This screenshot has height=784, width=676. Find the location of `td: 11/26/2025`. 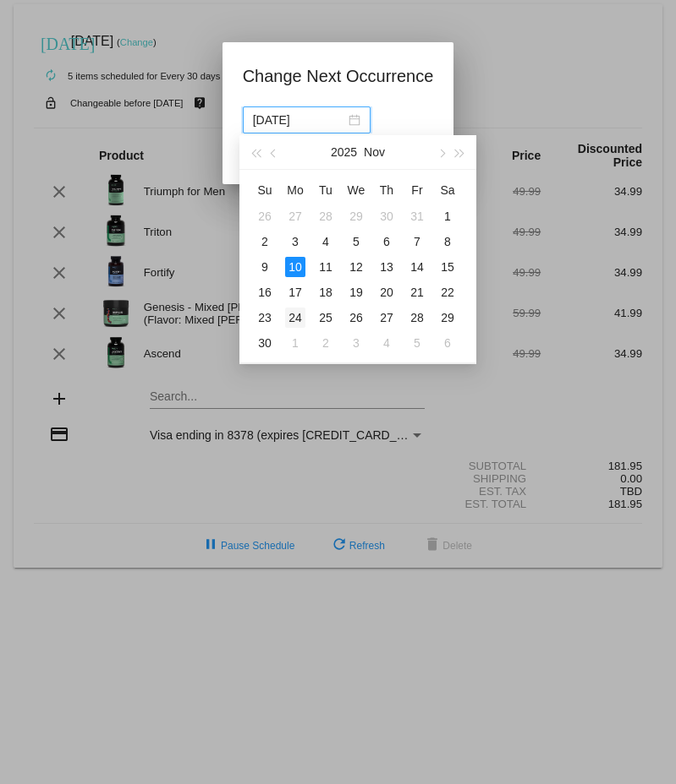

td: 11/26/2025 is located at coordinates (356, 318).